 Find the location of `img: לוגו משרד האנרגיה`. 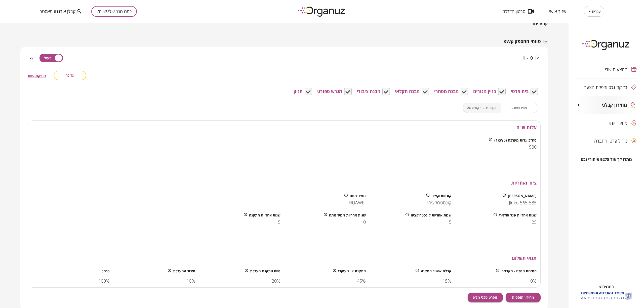

img: לוגו משרד האנרגיה is located at coordinates (606, 295).